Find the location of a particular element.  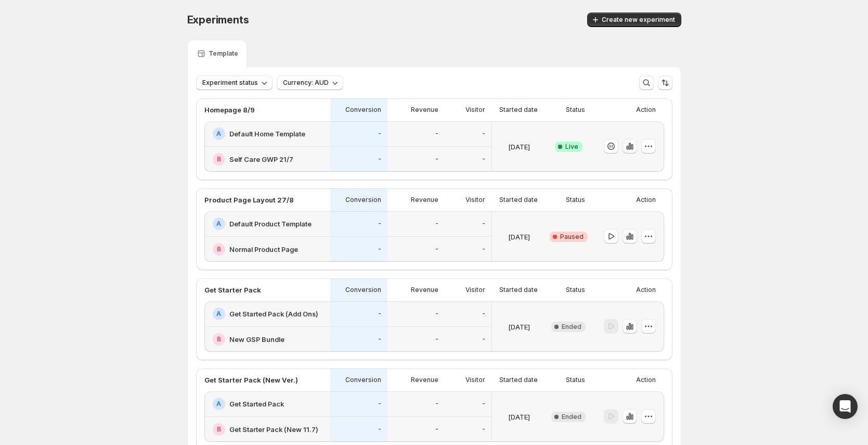

button: Currency: AUD is located at coordinates (310, 83).